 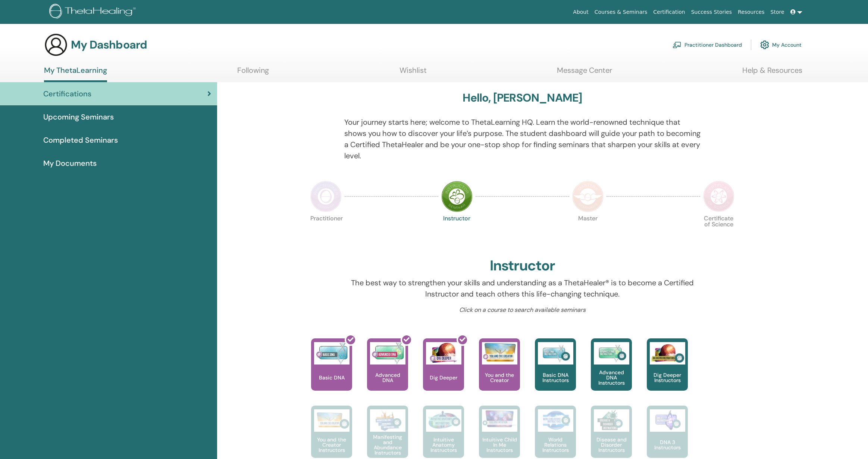 What do you see at coordinates (499, 371) in the screenshot?
I see `a: You and the Creator You and the Creator` at bounding box center [499, 371].